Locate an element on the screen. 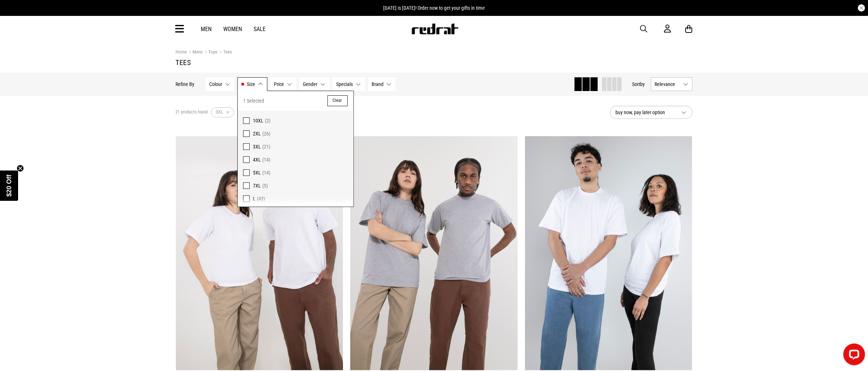 The height and width of the screenshot is (371, 868). button: Colour is located at coordinates (220, 84).